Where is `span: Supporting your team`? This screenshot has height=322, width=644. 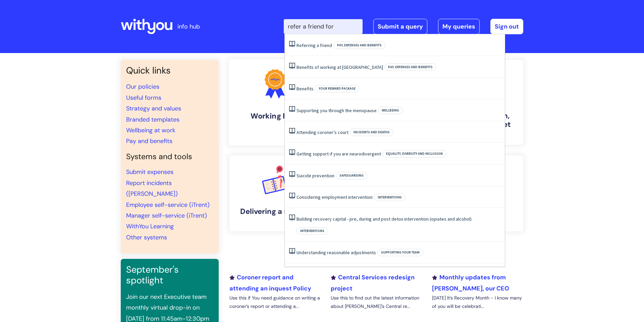
span: Supporting your team is located at coordinates (400, 253).